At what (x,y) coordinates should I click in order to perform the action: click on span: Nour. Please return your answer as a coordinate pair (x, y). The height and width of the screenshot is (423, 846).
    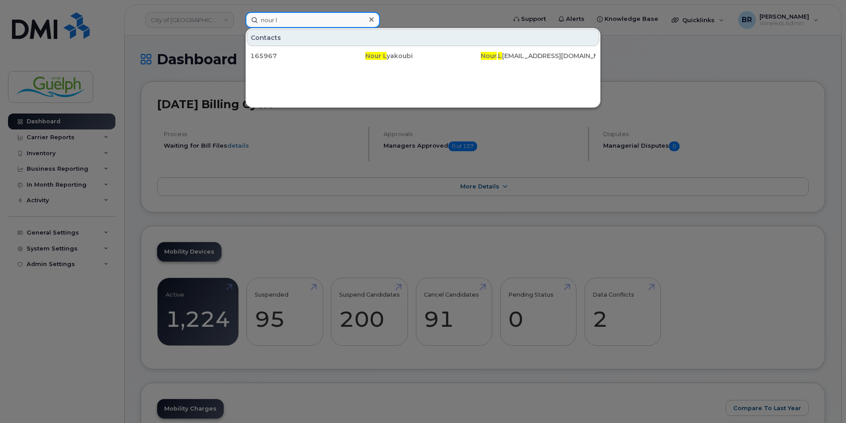
    Looking at the image, I should click on (489, 56).